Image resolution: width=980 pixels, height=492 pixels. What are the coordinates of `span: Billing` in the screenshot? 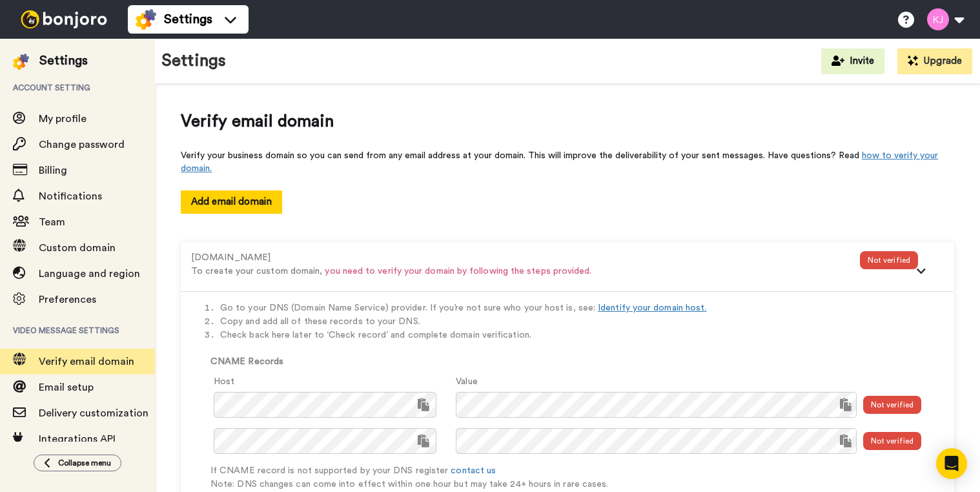 It's located at (53, 171).